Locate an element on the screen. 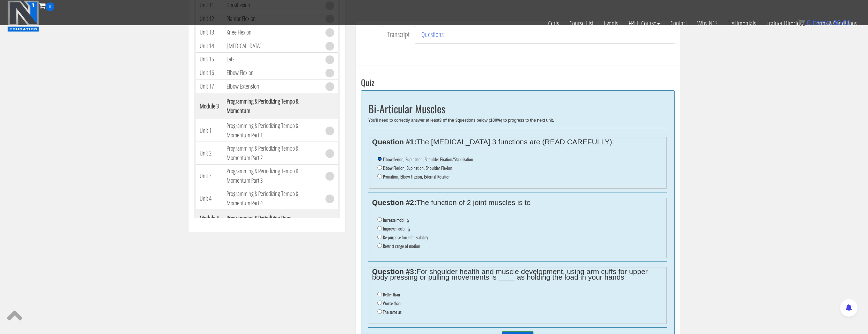 This screenshot has height=334, width=868. a: 0 is located at coordinates (47, 5).